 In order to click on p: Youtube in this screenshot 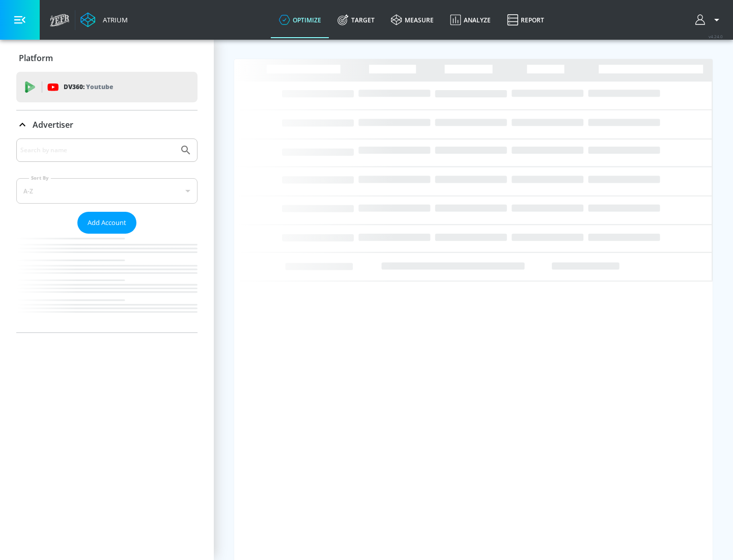, I will do `click(99, 86)`.